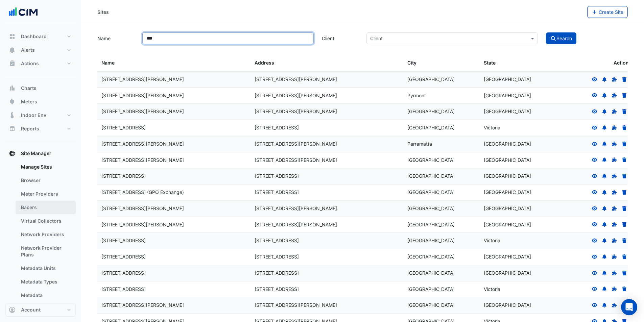 The image size is (644, 322). What do you see at coordinates (607, 12) in the screenshot?
I see `button: Create Site` at bounding box center [607, 12].